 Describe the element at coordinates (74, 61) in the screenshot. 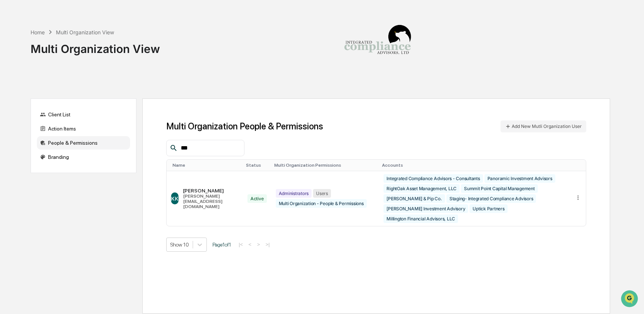

I see `div: Start new chat` at that location.